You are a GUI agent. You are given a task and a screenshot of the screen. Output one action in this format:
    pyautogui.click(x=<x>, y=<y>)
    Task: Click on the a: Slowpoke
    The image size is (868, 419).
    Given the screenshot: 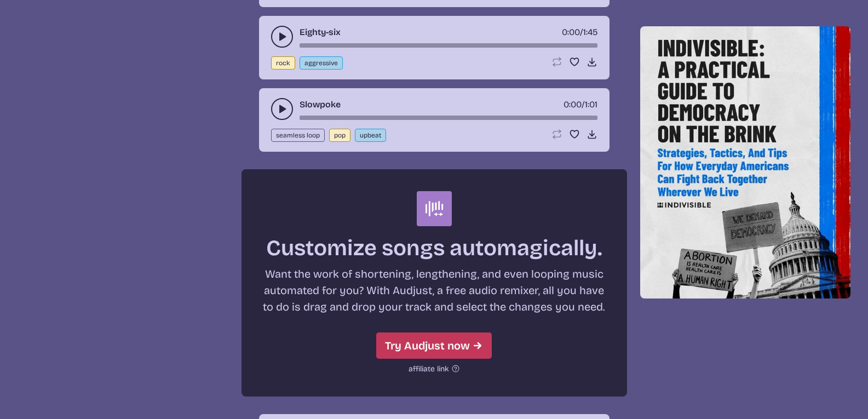 What is the action you would take?
    pyautogui.click(x=320, y=105)
    